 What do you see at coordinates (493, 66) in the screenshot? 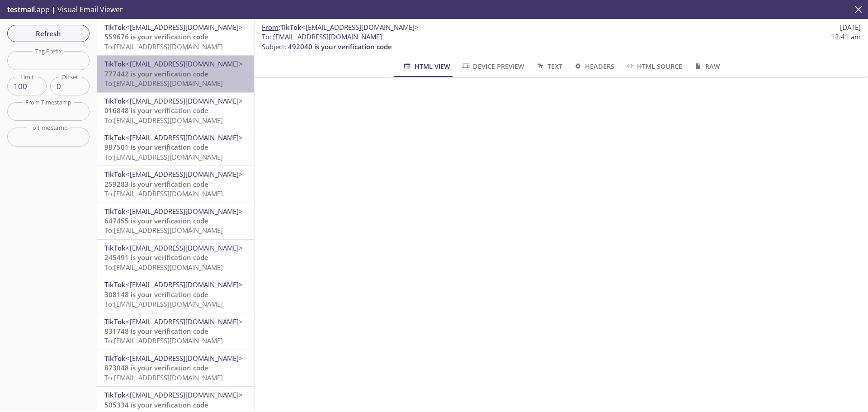
I see `span: Device Preview` at bounding box center [493, 66].